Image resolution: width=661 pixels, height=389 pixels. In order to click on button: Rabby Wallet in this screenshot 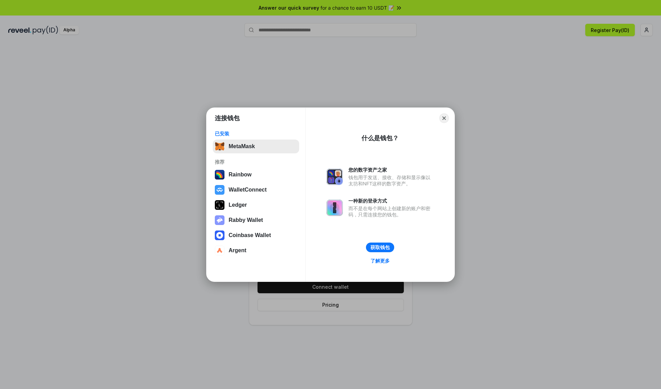, I will do `click(256, 220)`.